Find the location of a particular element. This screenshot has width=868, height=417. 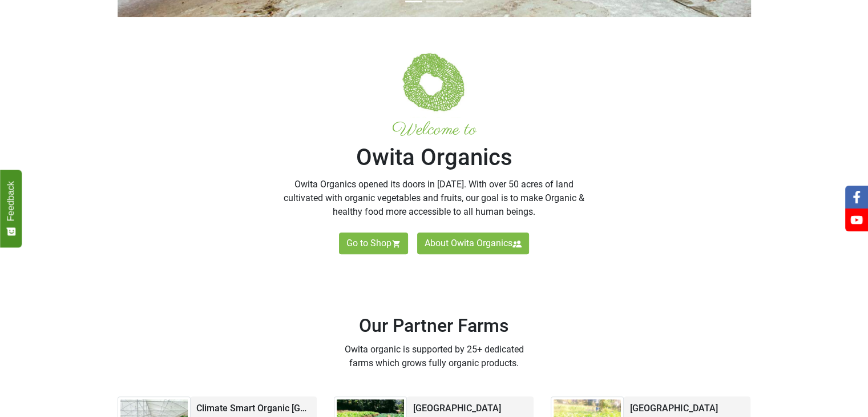

img: Welcome to Owita Organics is located at coordinates (434, 81).